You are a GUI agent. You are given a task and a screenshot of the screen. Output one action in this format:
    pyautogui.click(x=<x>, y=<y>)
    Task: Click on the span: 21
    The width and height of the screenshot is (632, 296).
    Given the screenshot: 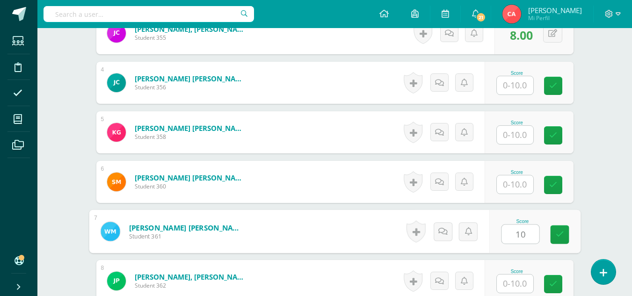 What is the action you would take?
    pyautogui.click(x=481, y=17)
    